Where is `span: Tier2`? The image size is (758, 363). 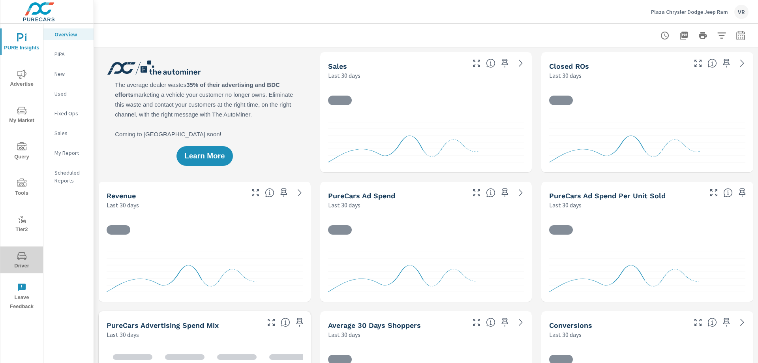
span: Tier2 is located at coordinates (22, 224).